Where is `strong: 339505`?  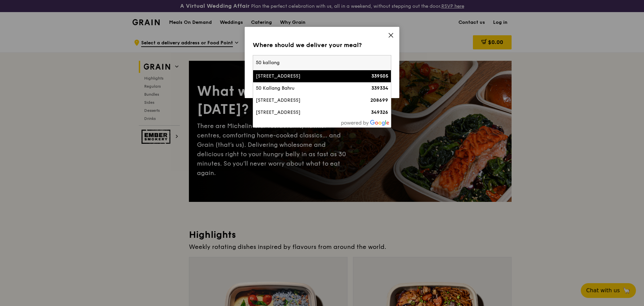 strong: 339505 is located at coordinates (380, 76).